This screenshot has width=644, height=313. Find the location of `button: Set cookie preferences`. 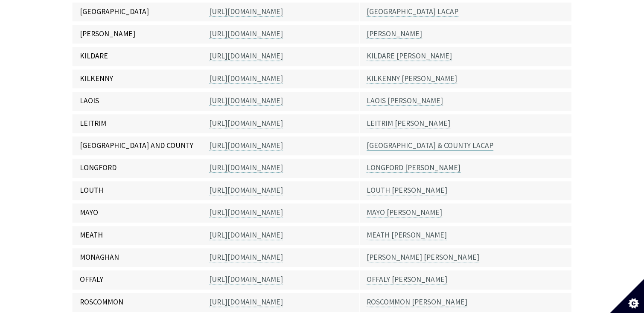

button: Set cookie preferences is located at coordinates (627, 296).